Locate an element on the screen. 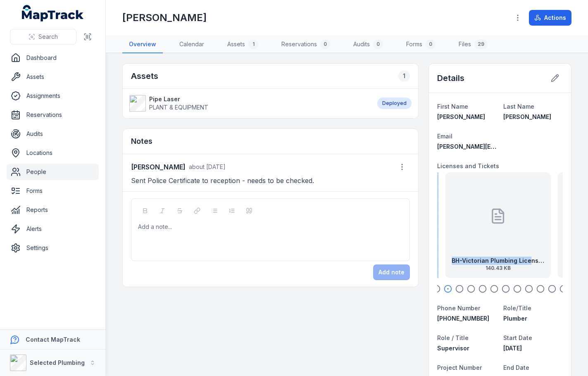 The width and height of the screenshot is (588, 376). a: Audits is located at coordinates (52, 134).